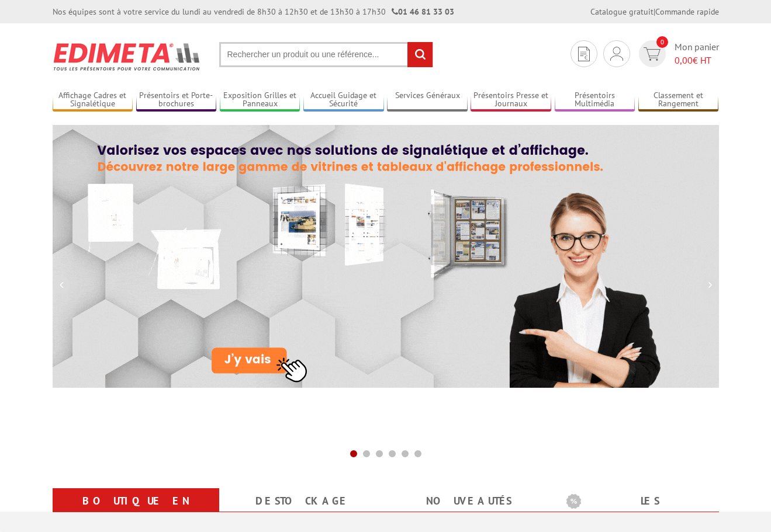  What do you see at coordinates (687, 12) in the screenshot?
I see `a: Commande rapide` at bounding box center [687, 12].